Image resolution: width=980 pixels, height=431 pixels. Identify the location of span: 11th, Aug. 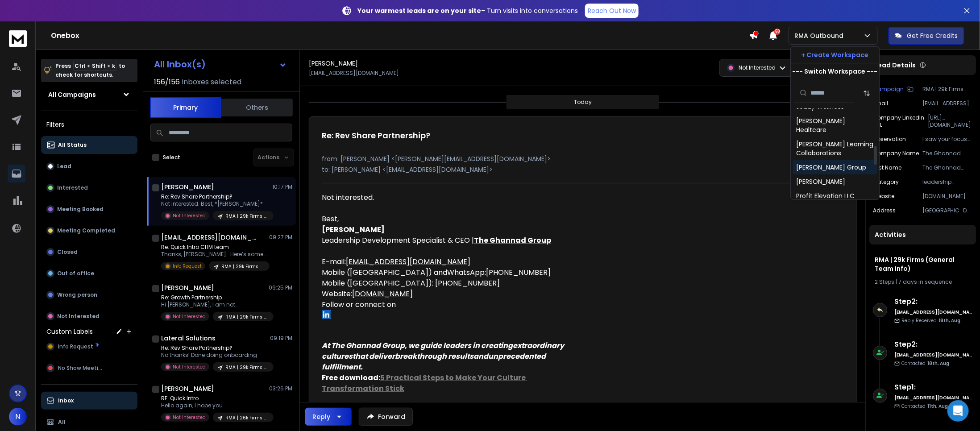
(938, 407).